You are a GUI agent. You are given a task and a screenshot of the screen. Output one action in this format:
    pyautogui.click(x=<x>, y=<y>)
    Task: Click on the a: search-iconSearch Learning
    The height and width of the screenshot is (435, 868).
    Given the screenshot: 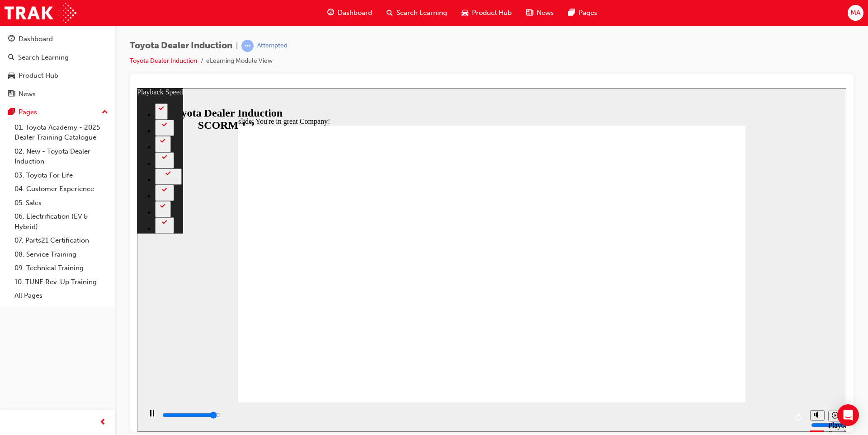 What is the action you would take?
    pyautogui.click(x=417, y=13)
    